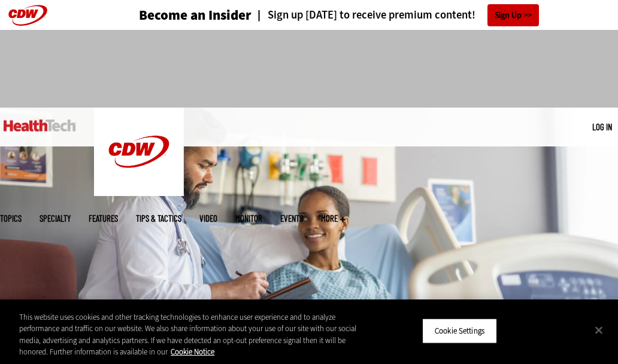  What do you see at coordinates (103, 218) in the screenshot?
I see `a: Features` at bounding box center [103, 218].